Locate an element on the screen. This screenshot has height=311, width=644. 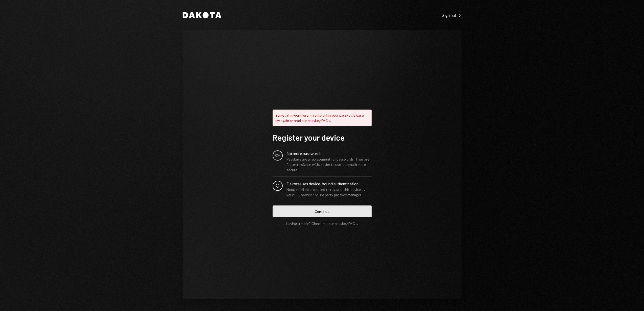
div: Next, you’ll be prompted to register this device by your OS, browser or 3rd party passkey manager. is located at coordinates (329, 192).